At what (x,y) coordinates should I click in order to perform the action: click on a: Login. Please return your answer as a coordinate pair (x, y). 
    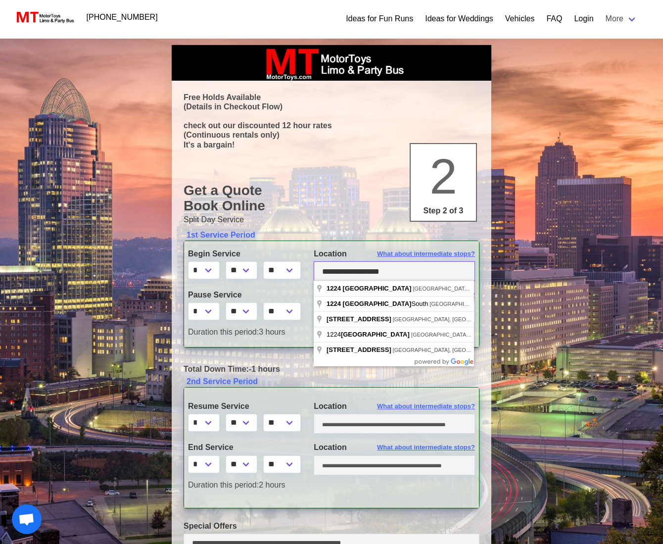
    Looking at the image, I should click on (583, 19).